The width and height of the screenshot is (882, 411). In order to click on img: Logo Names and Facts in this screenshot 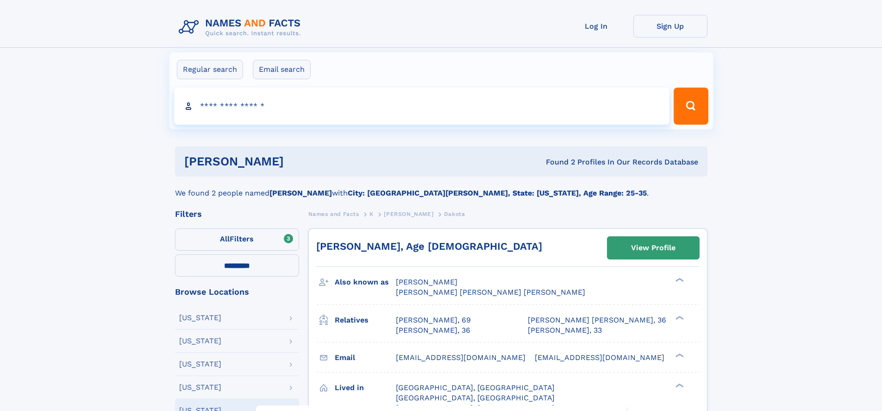, I will do `click(242, 27)`.